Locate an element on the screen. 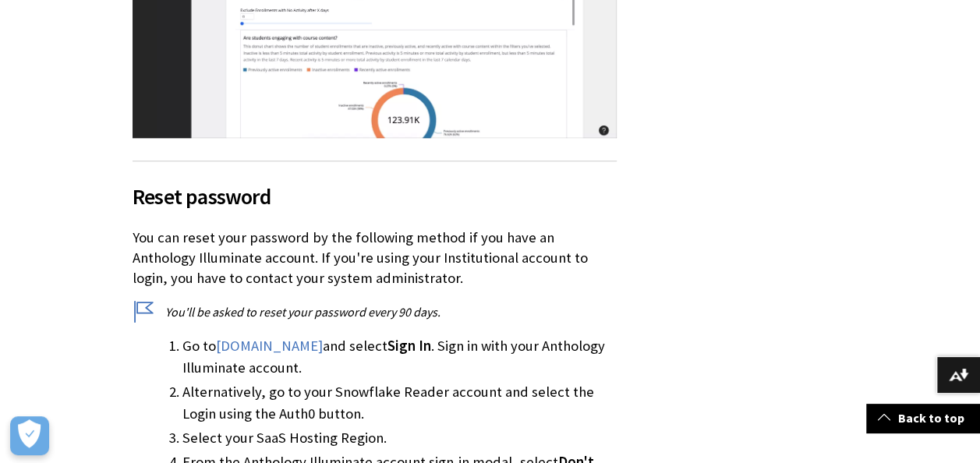 The width and height of the screenshot is (980, 463). span: Sign In is located at coordinates (409, 346).